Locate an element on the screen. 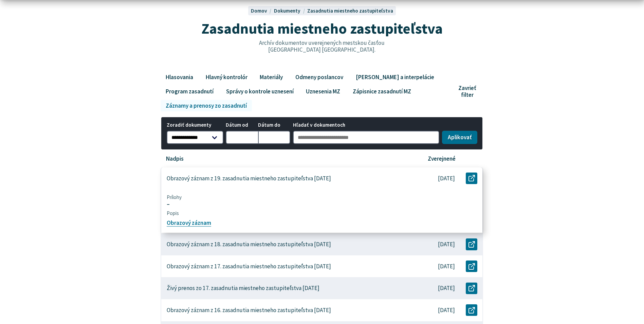 The height and width of the screenshot is (324, 644). span: Hľadať v dokumentoch is located at coordinates (366, 125).